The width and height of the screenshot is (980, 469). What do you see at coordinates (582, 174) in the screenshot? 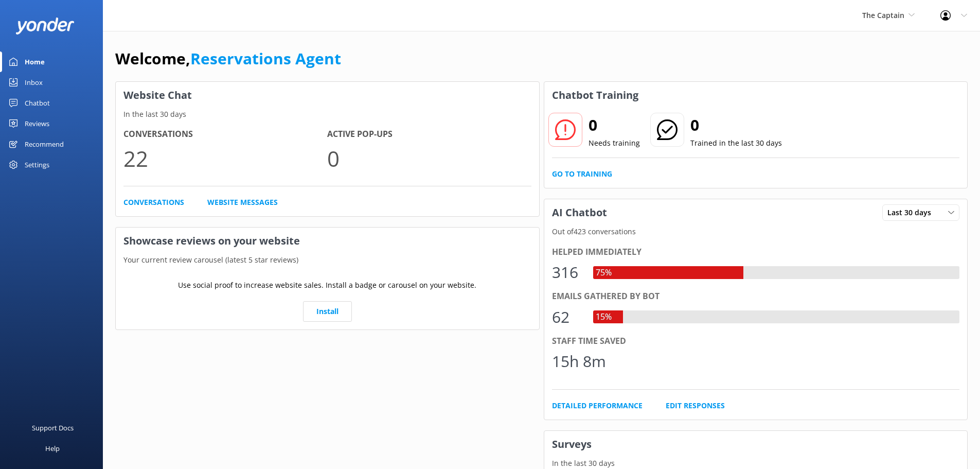
I see `a: Go to Training` at bounding box center [582, 174].